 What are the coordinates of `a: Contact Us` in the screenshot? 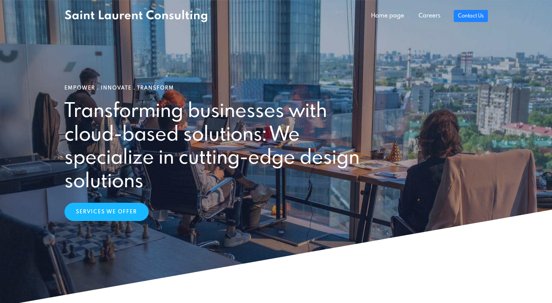 It's located at (471, 16).